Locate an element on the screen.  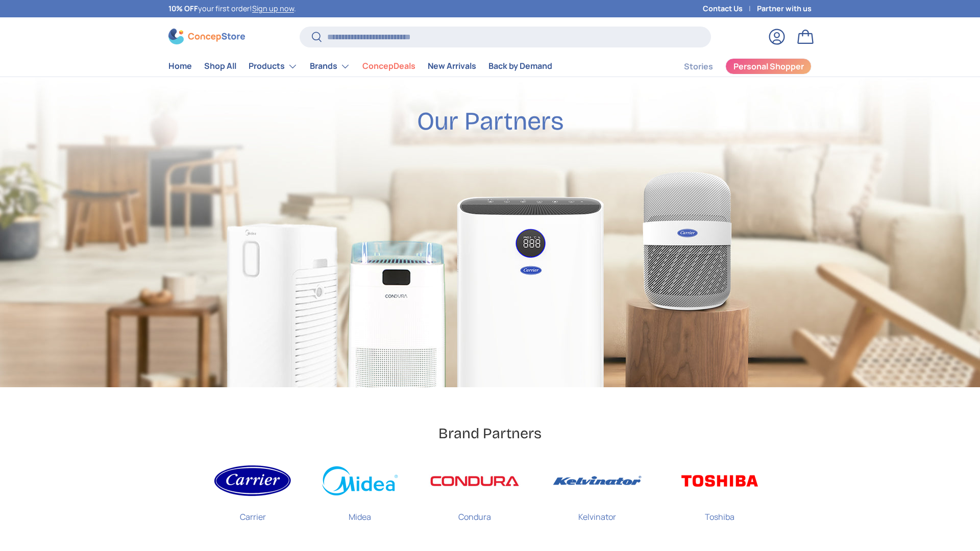
a: Back by Demand is located at coordinates (520, 66).